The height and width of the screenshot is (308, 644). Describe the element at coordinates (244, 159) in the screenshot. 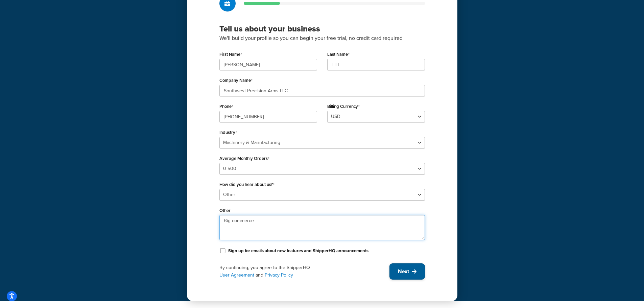

I see `label: Average Monthly Orders` at that location.